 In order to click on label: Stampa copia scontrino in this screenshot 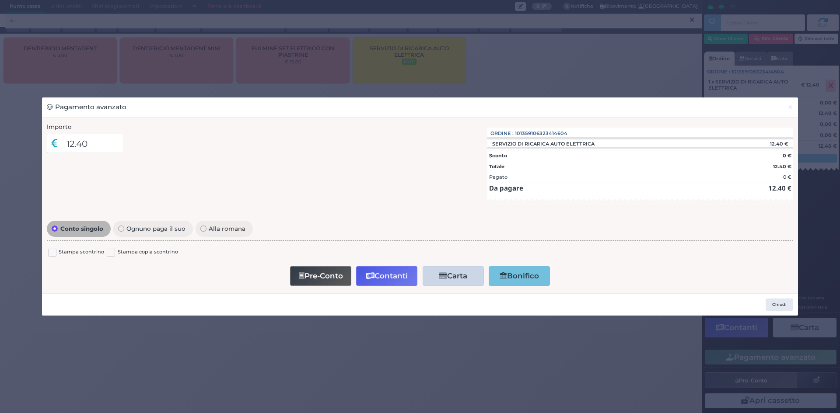, I will do `click(148, 252)`.